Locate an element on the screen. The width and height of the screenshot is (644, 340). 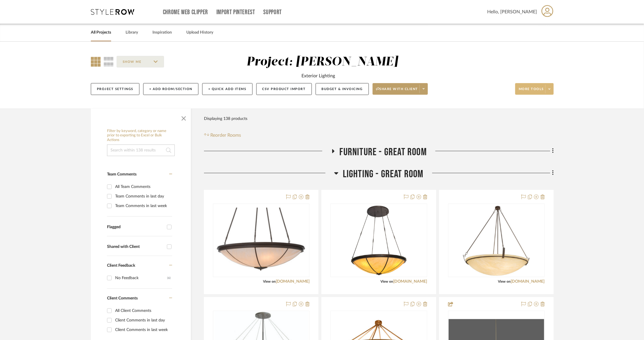
h6: Filter by keyword, category or name prior to exporting to Excel or Bulk Actions is located at coordinates (141, 135).